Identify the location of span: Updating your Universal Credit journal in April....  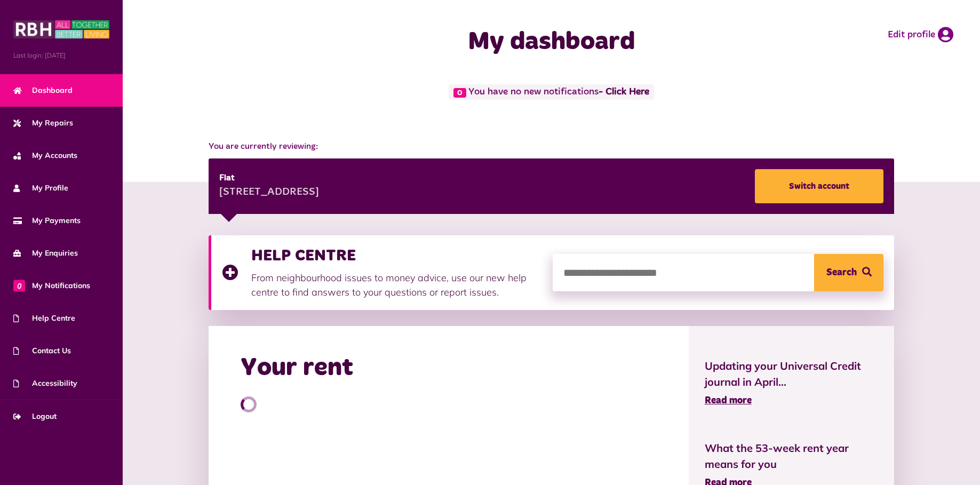
(791, 374).